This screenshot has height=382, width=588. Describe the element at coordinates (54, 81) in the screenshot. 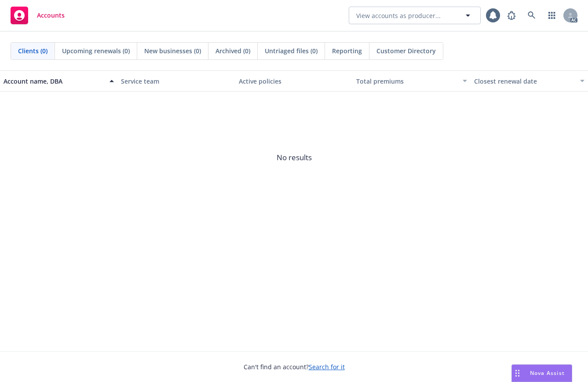

I see `div: Account name, DBA` at that location.